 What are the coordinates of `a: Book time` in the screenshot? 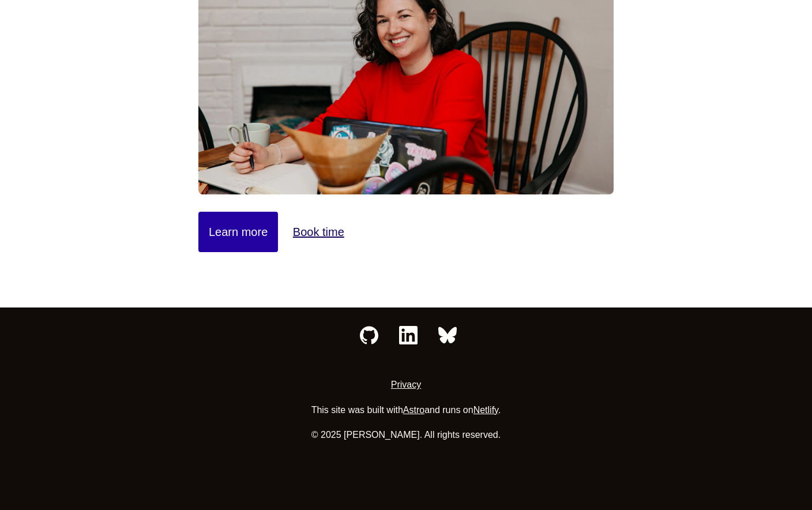 It's located at (318, 232).